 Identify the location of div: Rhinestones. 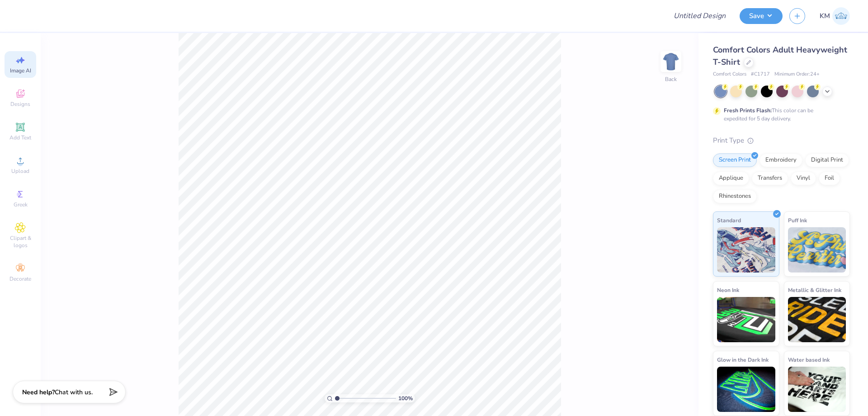
(735, 197).